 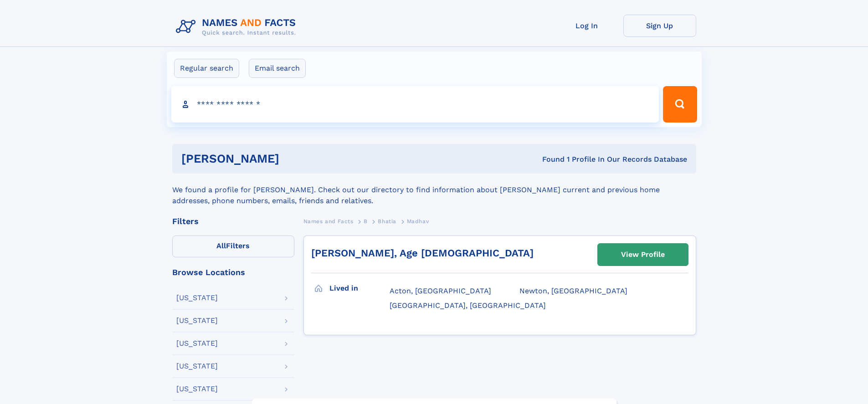 What do you see at coordinates (387, 221) in the screenshot?
I see `a: Bhatia` at bounding box center [387, 221].